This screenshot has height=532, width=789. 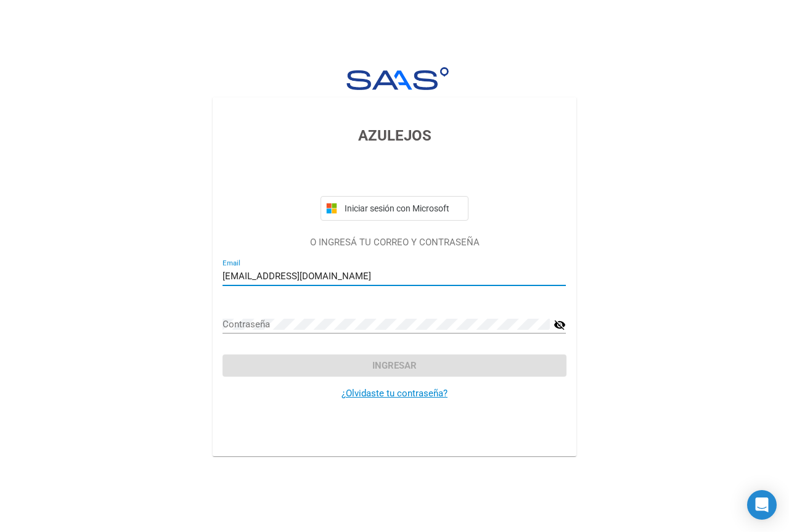 What do you see at coordinates (560, 325) in the screenshot?
I see `mat-icon: visibility_off` at bounding box center [560, 325].